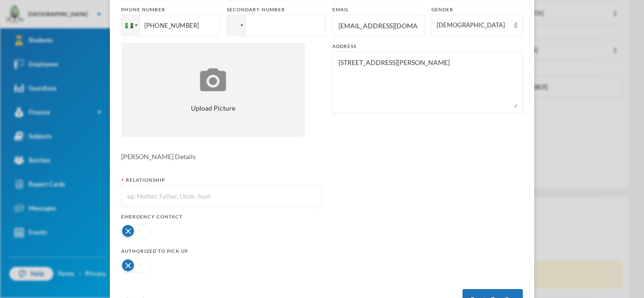 The image size is (644, 298). I want to click on img: upload, so click(213, 80).